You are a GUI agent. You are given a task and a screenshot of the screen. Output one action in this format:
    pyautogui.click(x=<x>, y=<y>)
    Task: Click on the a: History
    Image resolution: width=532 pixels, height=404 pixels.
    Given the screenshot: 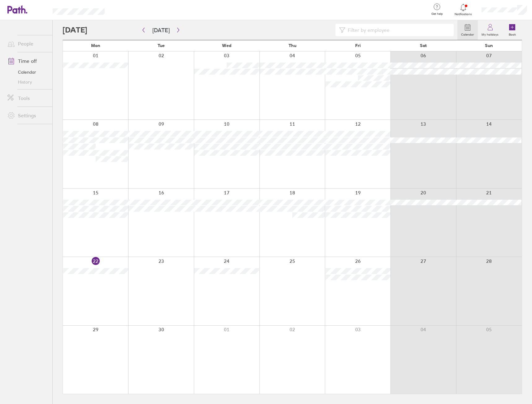 What is the action you would take?
    pyautogui.click(x=27, y=82)
    